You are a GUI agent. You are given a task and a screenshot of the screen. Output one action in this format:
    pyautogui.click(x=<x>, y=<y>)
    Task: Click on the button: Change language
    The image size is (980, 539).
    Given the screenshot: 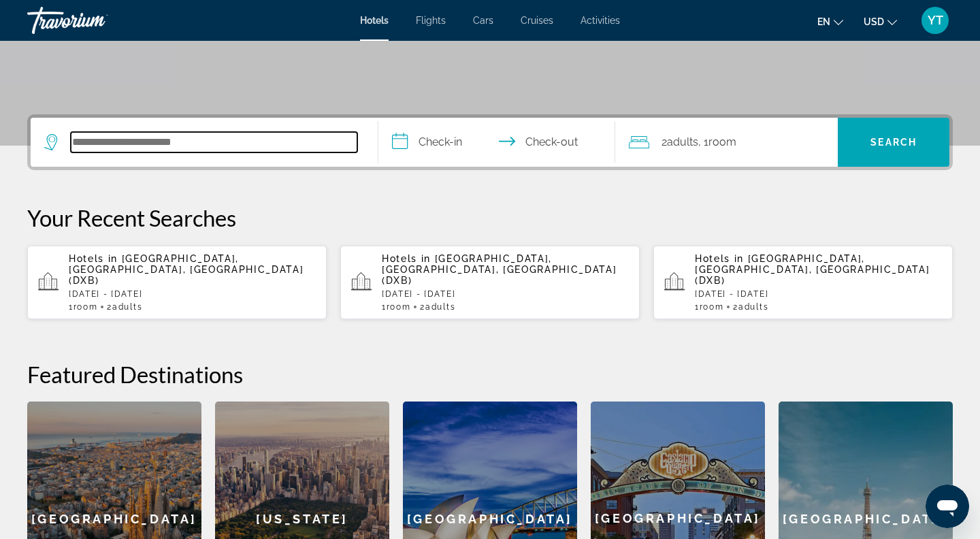 What is the action you would take?
    pyautogui.click(x=830, y=21)
    